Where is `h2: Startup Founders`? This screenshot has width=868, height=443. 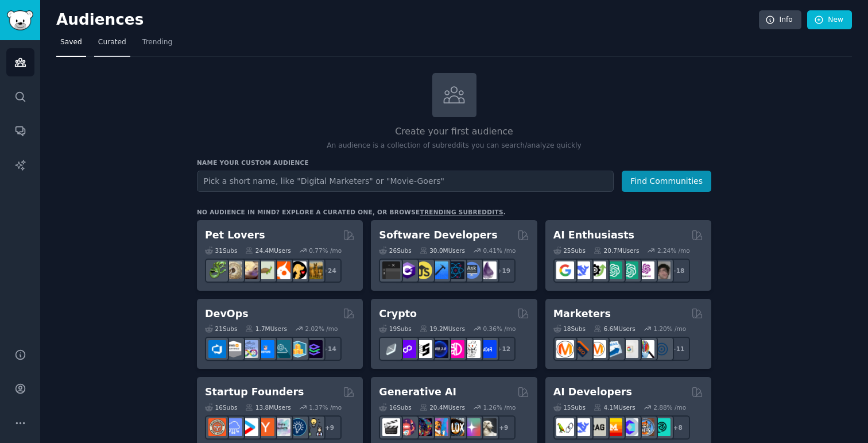
h2: Startup Founders is located at coordinates (255, 391).